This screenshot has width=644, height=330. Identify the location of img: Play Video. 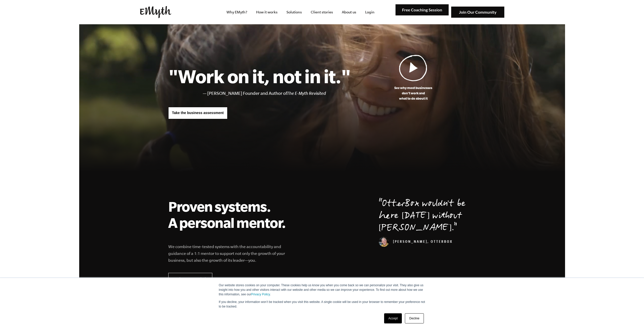
(413, 67).